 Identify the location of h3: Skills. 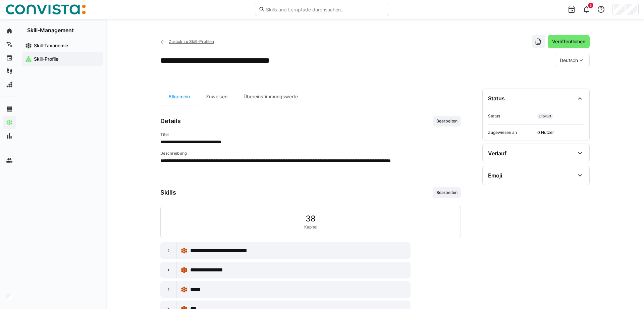
(168, 193).